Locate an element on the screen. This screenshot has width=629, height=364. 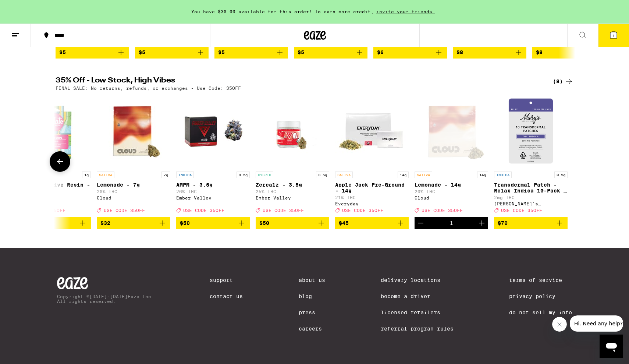
a: Open page for Apple Jack Pre-Ground - 14g from Everyday is located at coordinates (372, 155).